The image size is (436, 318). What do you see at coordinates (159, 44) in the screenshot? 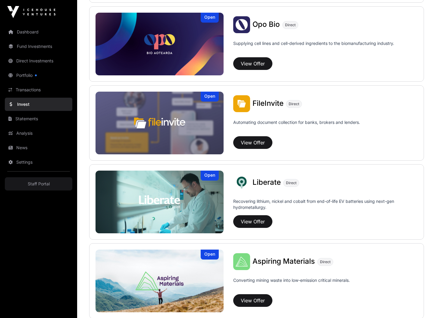
I see `a: Opo BioOpen` at bounding box center [159, 44].